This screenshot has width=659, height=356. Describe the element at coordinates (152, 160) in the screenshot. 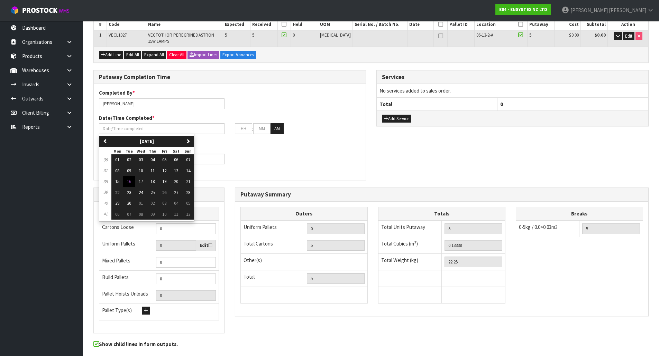

I see `button: 04` at that location.